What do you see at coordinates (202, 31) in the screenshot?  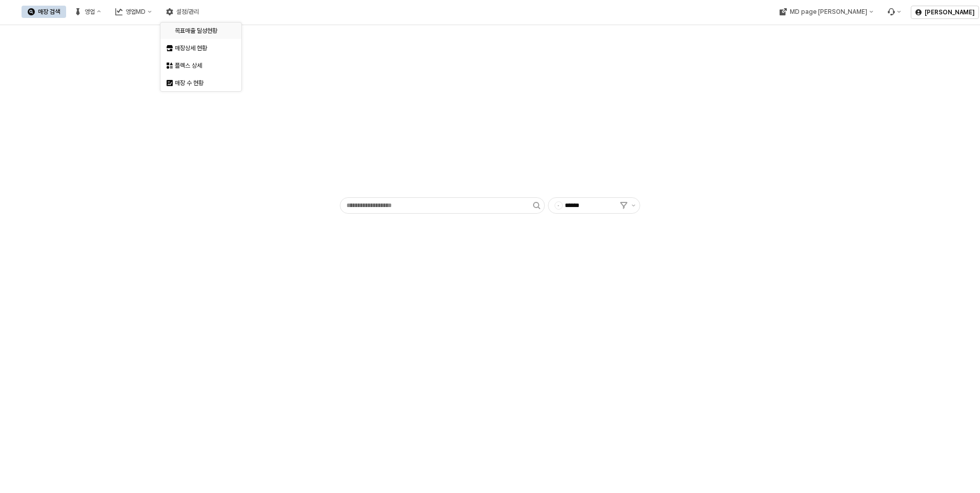 I see `div: 목표매출 달성현황` at bounding box center [202, 31].